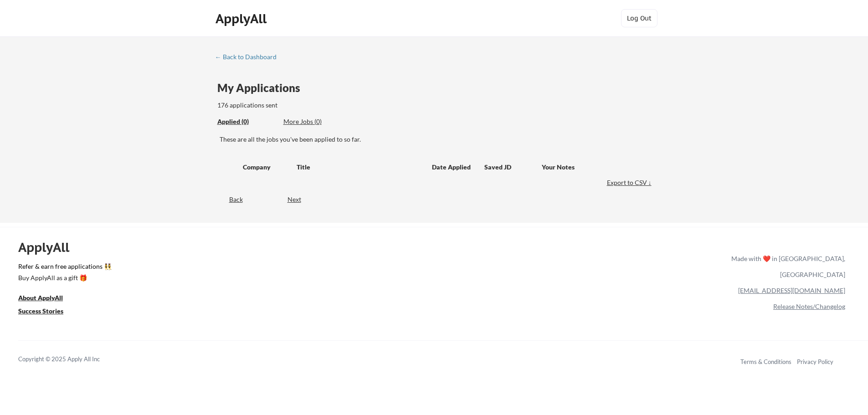 Image resolution: width=868 pixels, height=415 pixels. What do you see at coordinates (809, 306) in the screenshot?
I see `a: Release Notes/Changelog` at bounding box center [809, 306].